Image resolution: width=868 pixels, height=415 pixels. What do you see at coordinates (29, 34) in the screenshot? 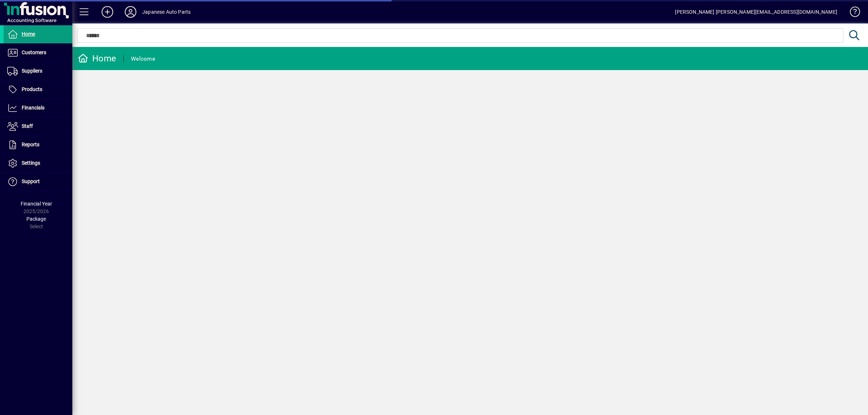
I see `span: Home` at bounding box center [29, 34].